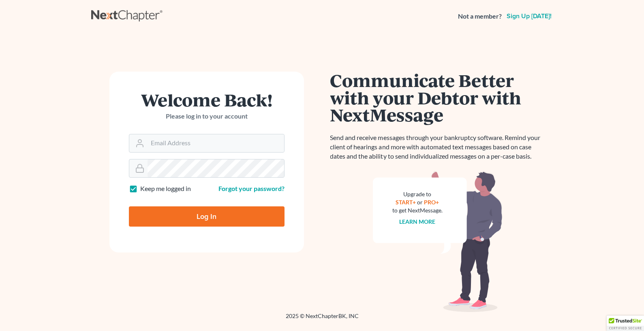 The height and width of the screenshot is (331, 644). Describe the element at coordinates (165, 188) in the screenshot. I see `label: Keep me logged in` at that location.